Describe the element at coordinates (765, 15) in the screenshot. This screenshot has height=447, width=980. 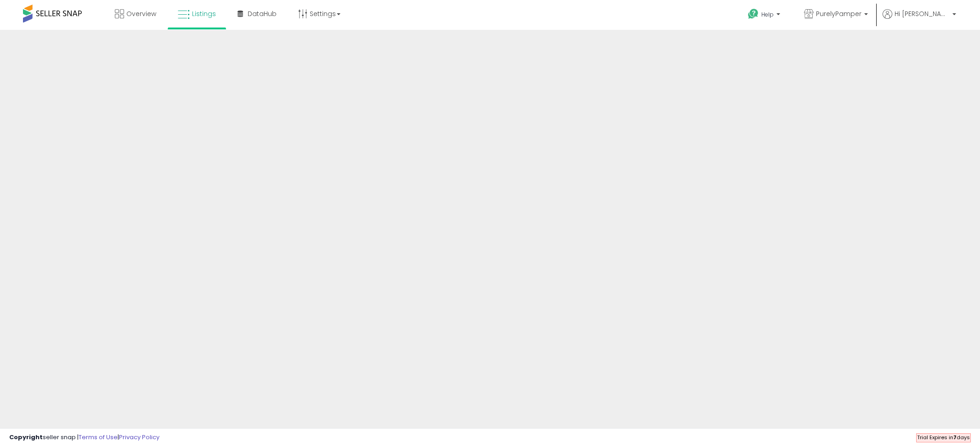
I see `a: Help` at that location.